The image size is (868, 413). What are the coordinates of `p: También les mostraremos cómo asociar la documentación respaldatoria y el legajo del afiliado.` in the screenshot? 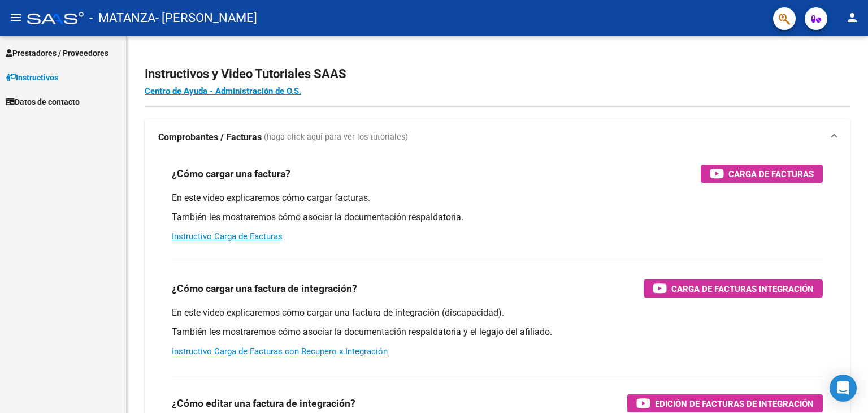 It's located at (497, 332).